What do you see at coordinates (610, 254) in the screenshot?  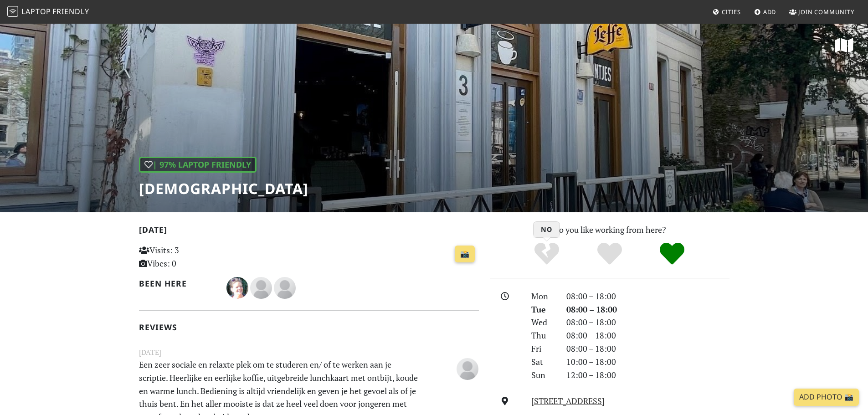 I see `div: Yes` at bounding box center [610, 254].